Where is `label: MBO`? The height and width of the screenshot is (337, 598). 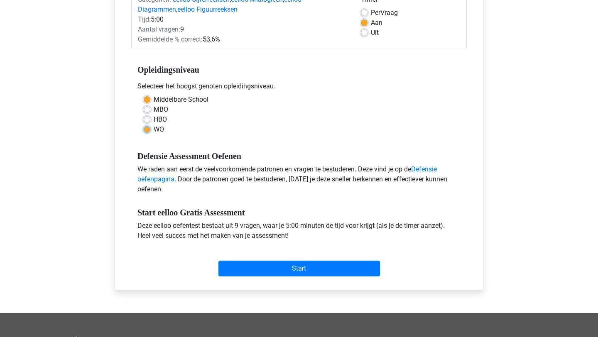
label: MBO is located at coordinates (161, 110).